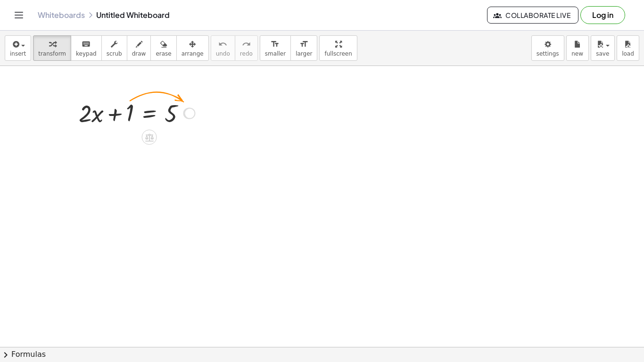  I want to click on button: insert, so click(18, 48).